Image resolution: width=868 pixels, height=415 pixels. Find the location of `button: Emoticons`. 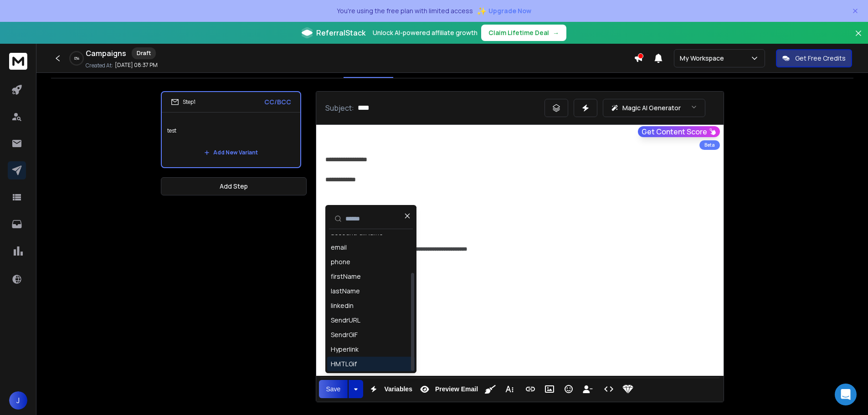

button: Emoticons is located at coordinates (568, 389).